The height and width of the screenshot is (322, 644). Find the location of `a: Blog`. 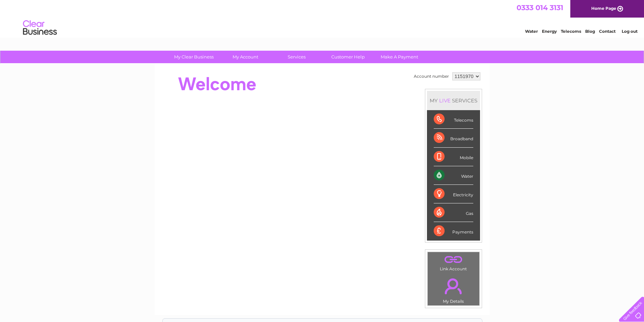

a: Blog is located at coordinates (590, 31).